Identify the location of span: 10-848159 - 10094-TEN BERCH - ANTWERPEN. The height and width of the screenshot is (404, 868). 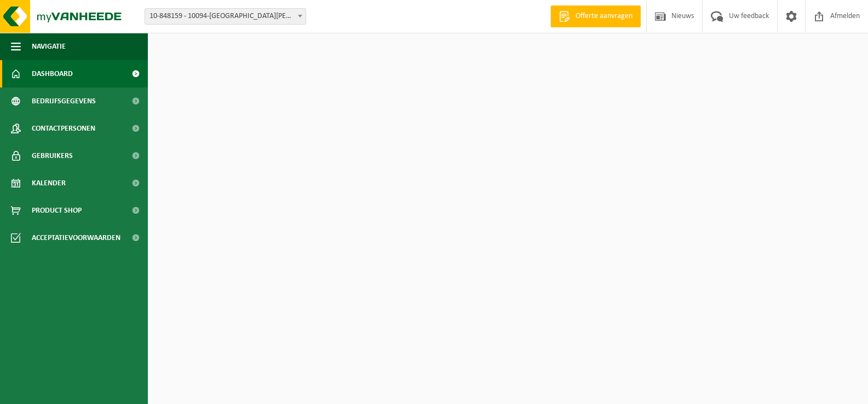
(225, 16).